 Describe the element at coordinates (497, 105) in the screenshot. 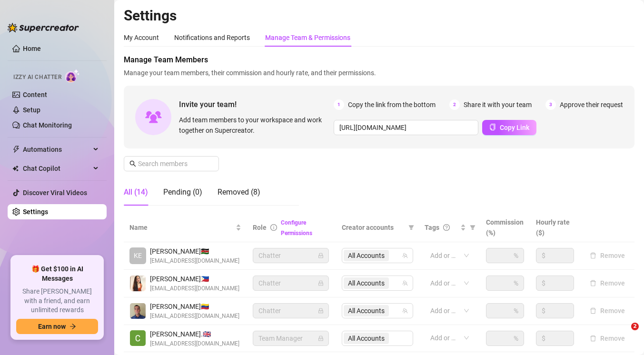

I see `span: Share it with your team` at that location.